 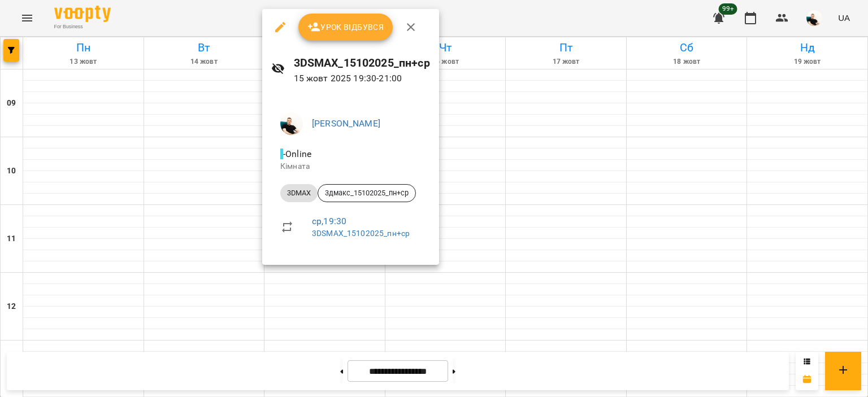 I want to click on p: Кімната, so click(x=350, y=167).